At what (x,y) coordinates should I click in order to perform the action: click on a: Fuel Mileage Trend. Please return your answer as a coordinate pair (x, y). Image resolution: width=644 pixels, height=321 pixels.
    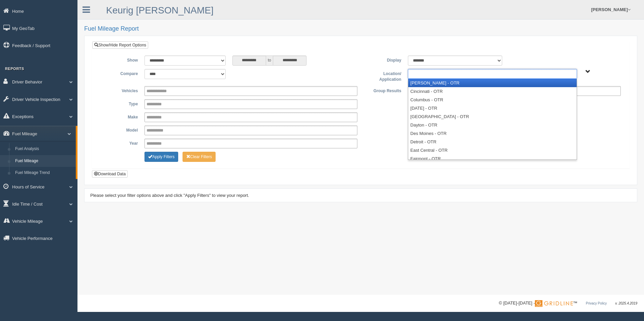
    Looking at the image, I should click on (44, 173).